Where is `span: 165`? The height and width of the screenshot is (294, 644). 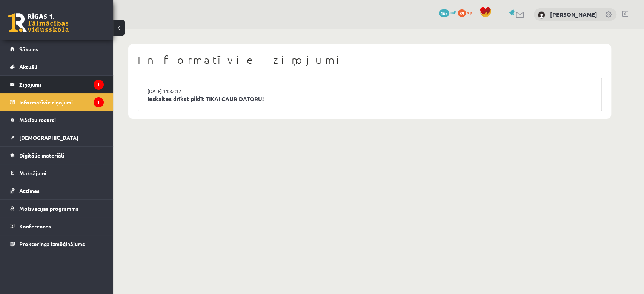 span: 165 is located at coordinates (444, 13).